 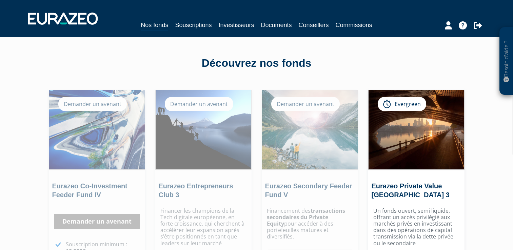 What do you see at coordinates (97, 130) in the screenshot?
I see `img: Eurazeo Co-Investment Feeder Fund IV` at bounding box center [97, 130].